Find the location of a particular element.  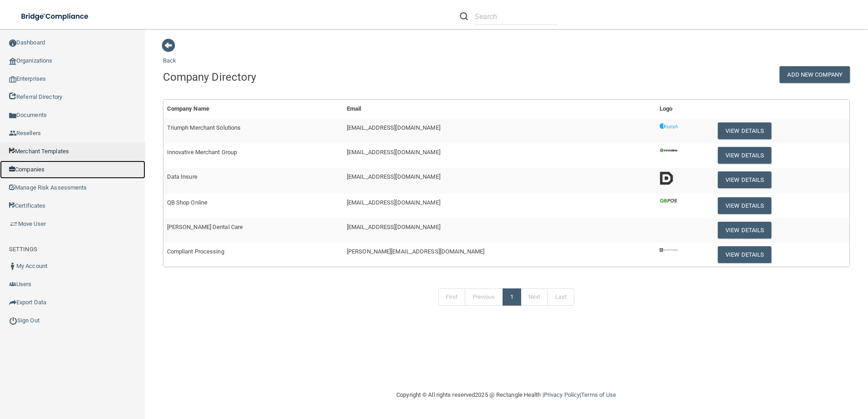

img: ae39c925adb130d9f18a4bdf9f981b19b3787436.png is located at coordinates (668, 252).